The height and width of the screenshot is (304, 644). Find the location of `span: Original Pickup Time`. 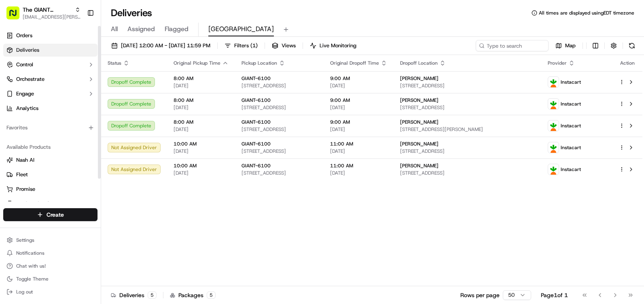

span: Original Pickup Time is located at coordinates (197, 63).